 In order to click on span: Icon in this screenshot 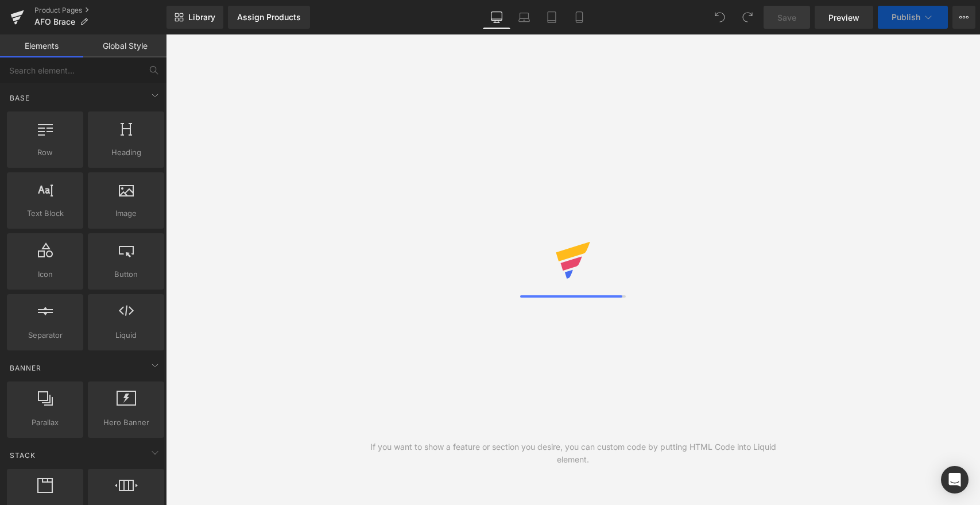, I will do `click(45, 274)`.